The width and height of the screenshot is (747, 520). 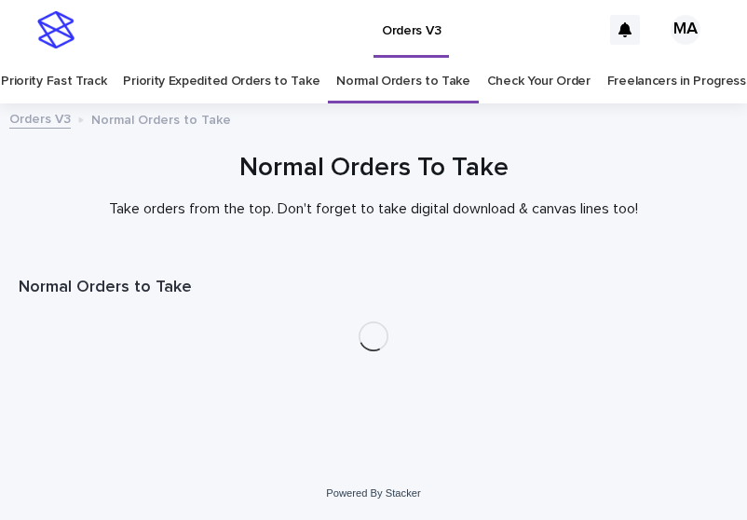 What do you see at coordinates (56, 30) in the screenshot?
I see `img: stacker-logo-s-only.png` at bounding box center [56, 30].